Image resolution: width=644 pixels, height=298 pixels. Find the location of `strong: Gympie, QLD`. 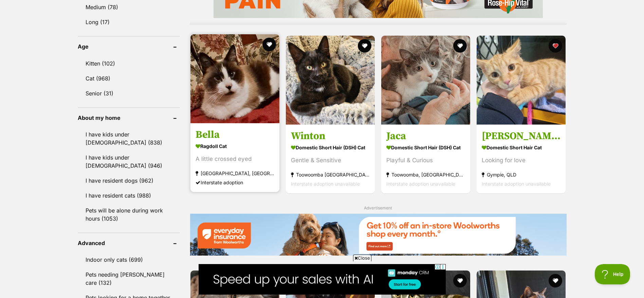

strong: Gympie, QLD is located at coordinates (521, 174).